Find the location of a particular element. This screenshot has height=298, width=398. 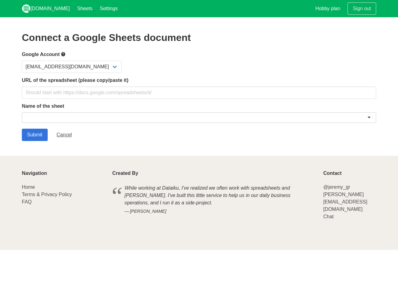

input: Submit is located at coordinates (35, 135).